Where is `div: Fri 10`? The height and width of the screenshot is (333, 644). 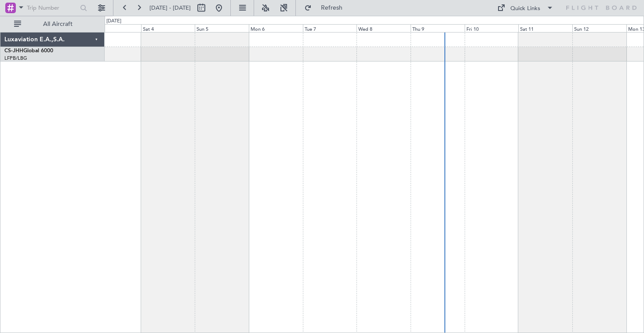 div: Fri 10 is located at coordinates (492, 28).